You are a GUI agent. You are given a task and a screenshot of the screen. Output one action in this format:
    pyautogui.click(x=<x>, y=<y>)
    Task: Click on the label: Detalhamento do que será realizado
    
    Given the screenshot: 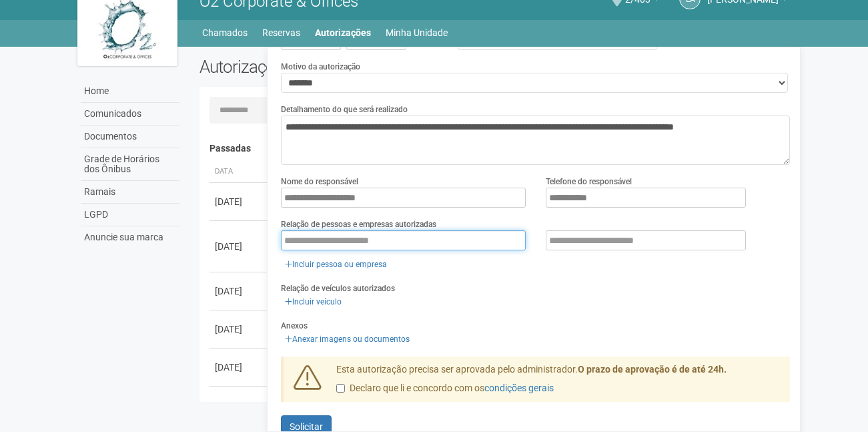 What is the action you would take?
    pyautogui.click(x=344, y=110)
    